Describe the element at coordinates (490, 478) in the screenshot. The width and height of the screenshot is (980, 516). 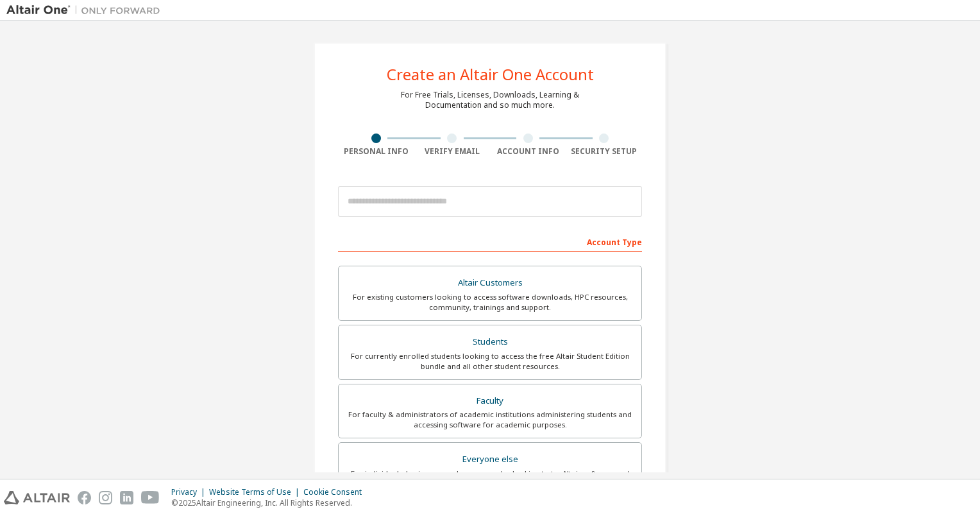
I see `div: For individuals, businesses and everyone else looking to try Altair software and explore our prod...` at that location.